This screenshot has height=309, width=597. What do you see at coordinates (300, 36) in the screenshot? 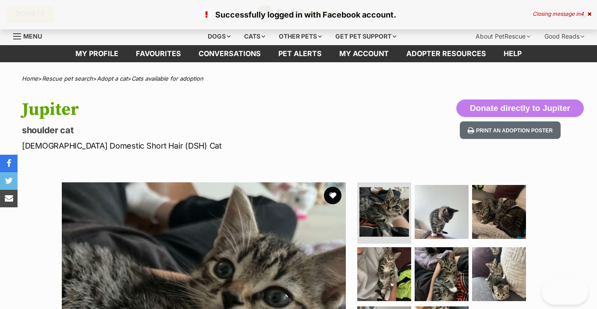
I see `div: Other pets` at bounding box center [300, 36].